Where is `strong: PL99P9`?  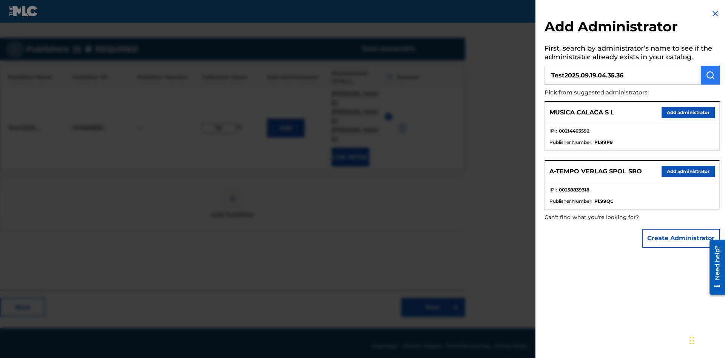 strong: PL99P9 is located at coordinates (603, 142).